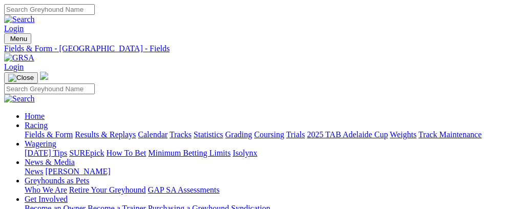 The height and width of the screenshot is (209, 517). What do you see at coordinates (403, 134) in the screenshot?
I see `a: Weights` at bounding box center [403, 134].